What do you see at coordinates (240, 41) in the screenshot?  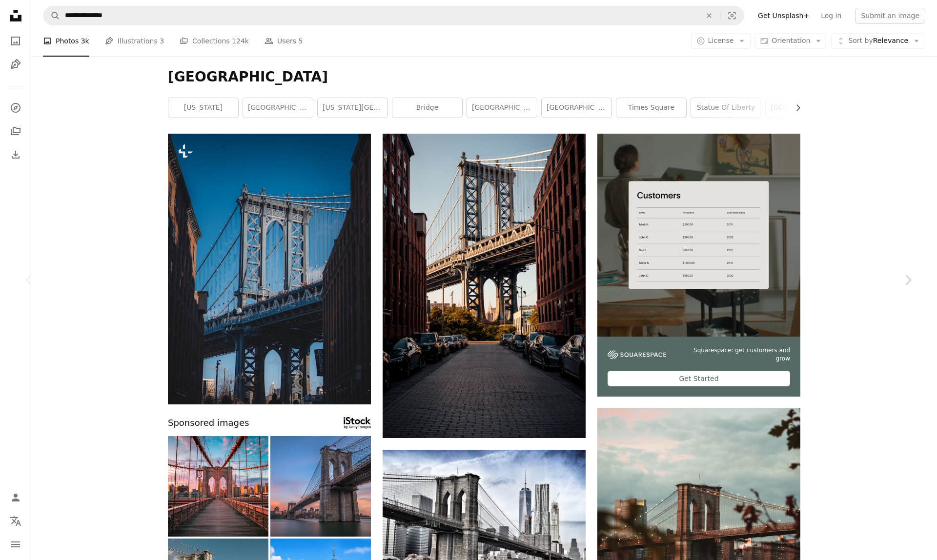 I see `span: 124k` at bounding box center [240, 41].